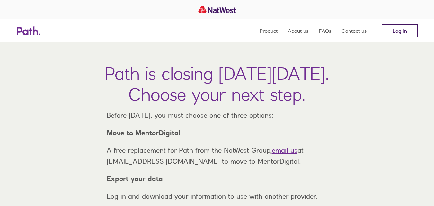  What do you see at coordinates (135, 178) in the screenshot?
I see `strong: Export your data` at bounding box center [135, 178].